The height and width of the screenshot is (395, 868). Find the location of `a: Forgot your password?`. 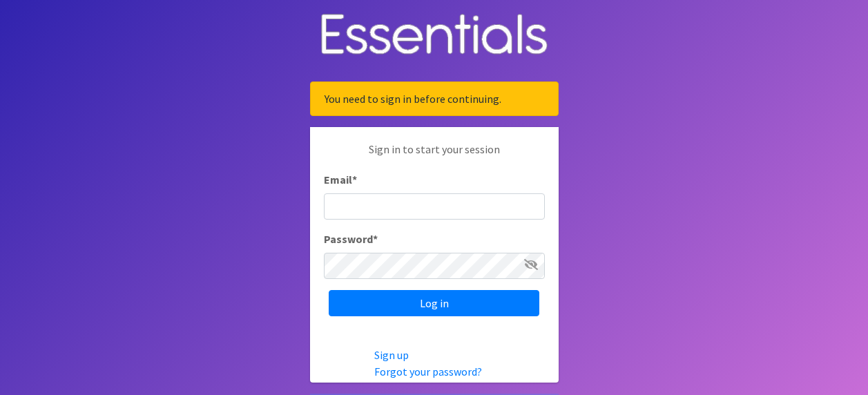

a: Forgot your password? is located at coordinates (429, 372).